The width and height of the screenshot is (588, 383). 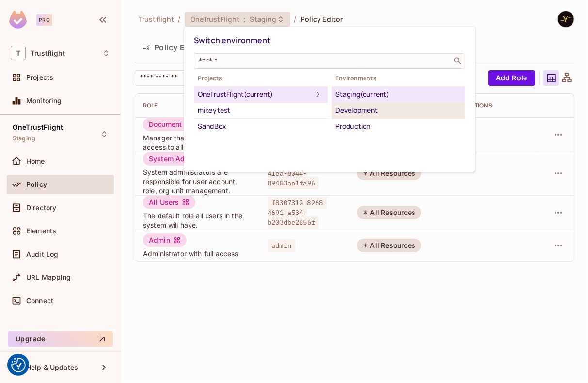 I want to click on span: Switch environment, so click(x=232, y=40).